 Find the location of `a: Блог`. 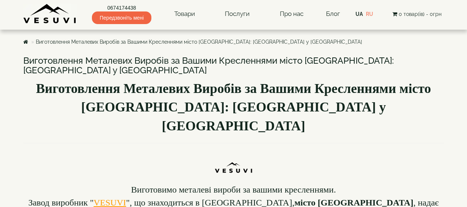

a: Блог is located at coordinates (333, 14).